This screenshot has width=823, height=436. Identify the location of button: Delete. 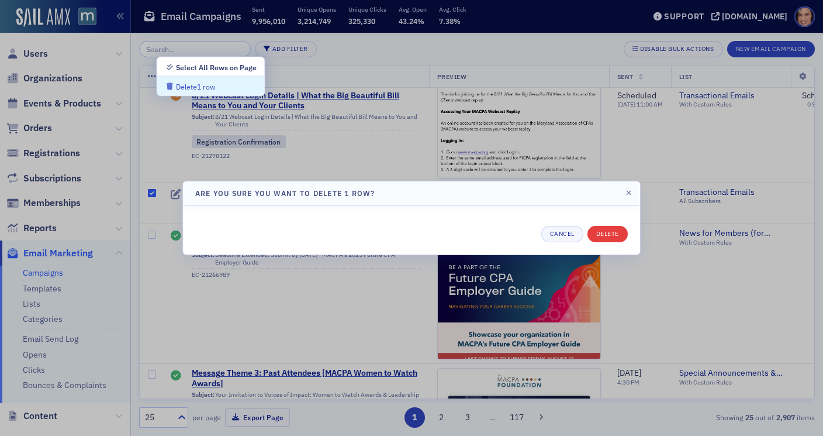
(607, 234).